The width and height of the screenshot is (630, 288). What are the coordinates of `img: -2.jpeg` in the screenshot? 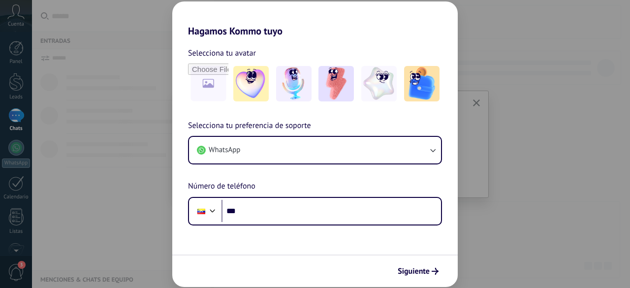 It's located at (294, 84).